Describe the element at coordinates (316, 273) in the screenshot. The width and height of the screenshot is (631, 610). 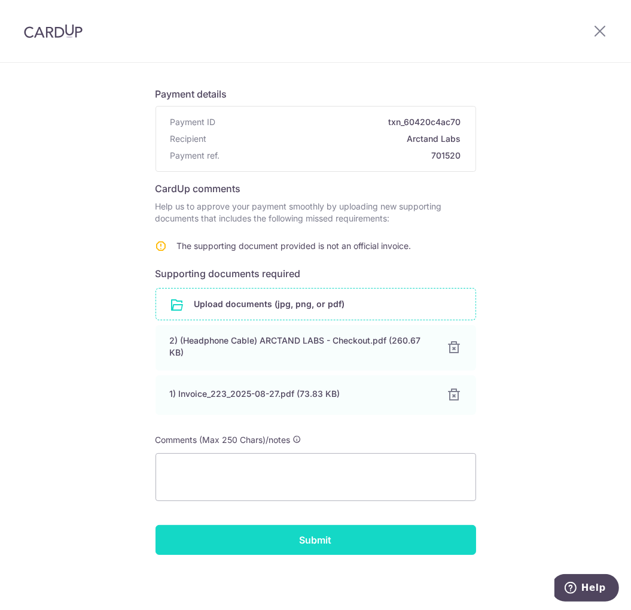
I see `h6: Supporting documents required` at that location.